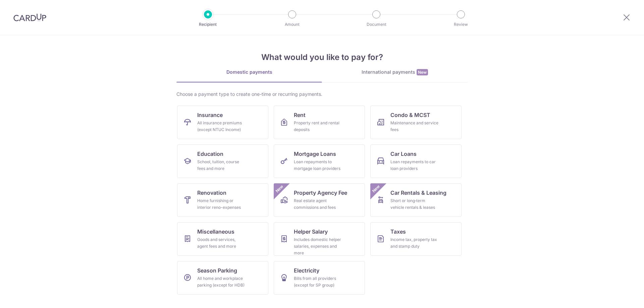 This screenshot has height=308, width=644. Describe the element at coordinates (322, 94) in the screenshot. I see `div: Choose a payment type to create one-time or recurring payments.` at that location.